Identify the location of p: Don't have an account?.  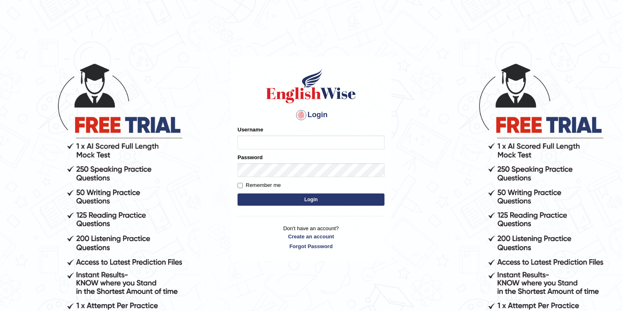
(311, 237).